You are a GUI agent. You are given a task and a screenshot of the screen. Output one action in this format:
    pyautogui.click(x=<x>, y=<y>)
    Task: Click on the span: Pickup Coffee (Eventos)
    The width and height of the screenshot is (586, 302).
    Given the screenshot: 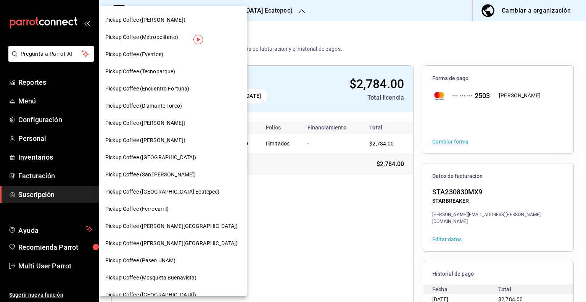 What is the action you would take?
    pyautogui.click(x=134, y=54)
    